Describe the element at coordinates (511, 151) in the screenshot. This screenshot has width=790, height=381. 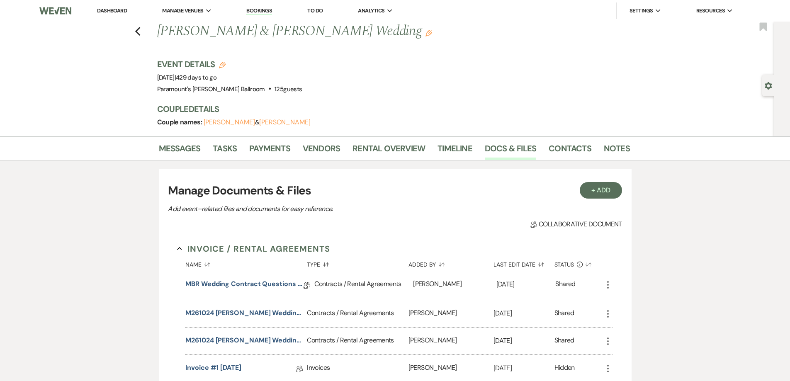
I see `a: Docs & Files` at that location.